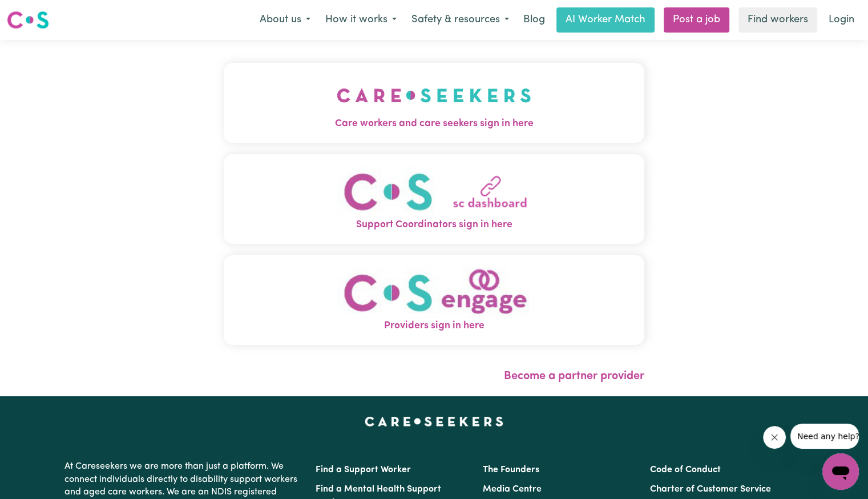 This screenshot has height=499, width=868. Describe the element at coordinates (696, 20) in the screenshot. I see `a: Post a job` at that location.